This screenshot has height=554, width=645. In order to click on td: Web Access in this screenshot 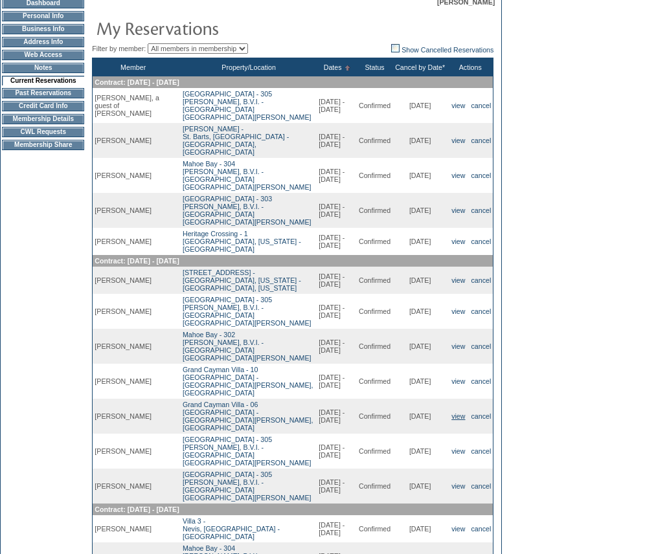, I will do `click(43, 55)`.